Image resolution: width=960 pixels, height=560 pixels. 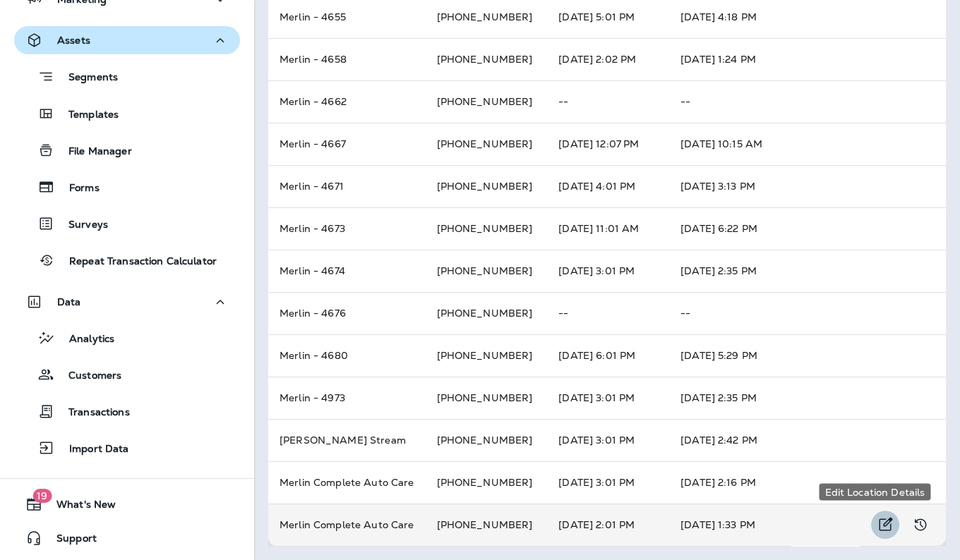 What do you see at coordinates (77, 188) in the screenshot?
I see `p: Forms` at bounding box center [77, 188].